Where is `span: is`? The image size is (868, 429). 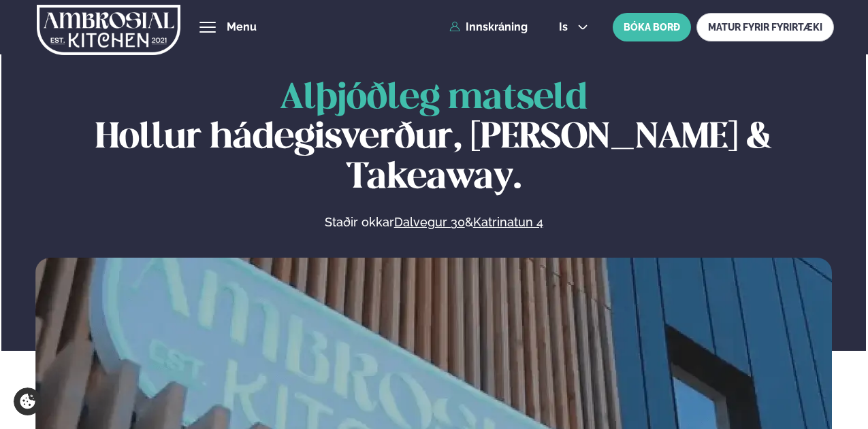
span: is is located at coordinates (564, 27).